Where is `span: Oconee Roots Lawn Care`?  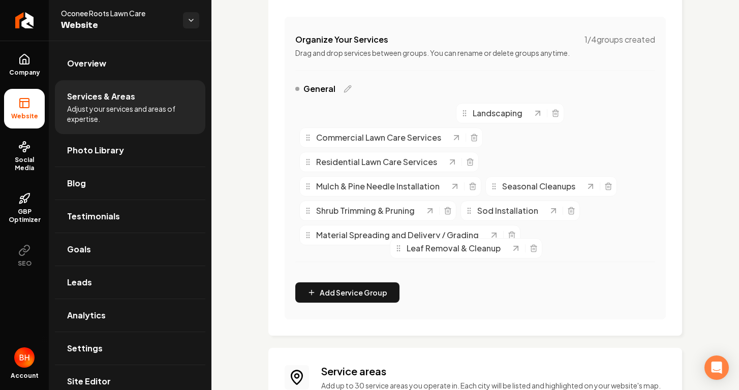 span: Oconee Roots Lawn Care is located at coordinates (118, 13).